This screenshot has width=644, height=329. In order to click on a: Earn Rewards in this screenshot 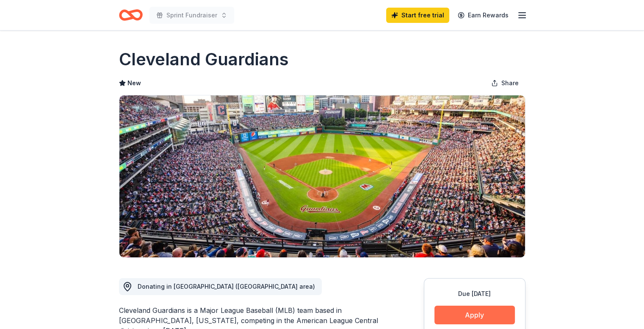, I will do `click(483, 15)`.